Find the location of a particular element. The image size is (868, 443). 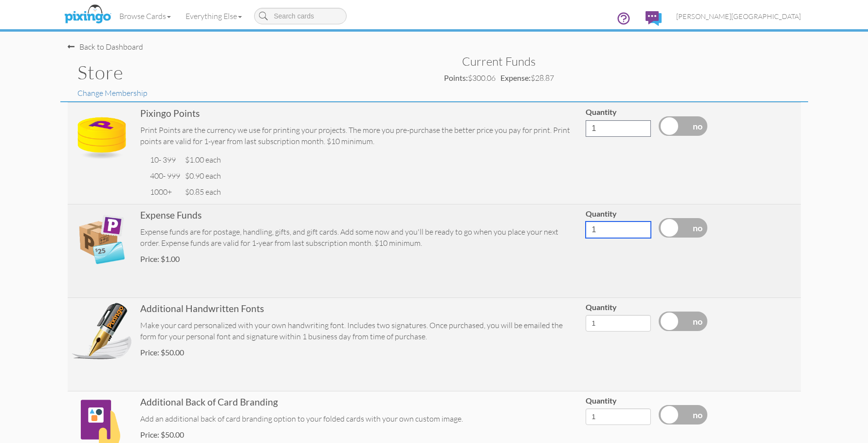

td: $1.00 each is located at coordinates (203, 159).